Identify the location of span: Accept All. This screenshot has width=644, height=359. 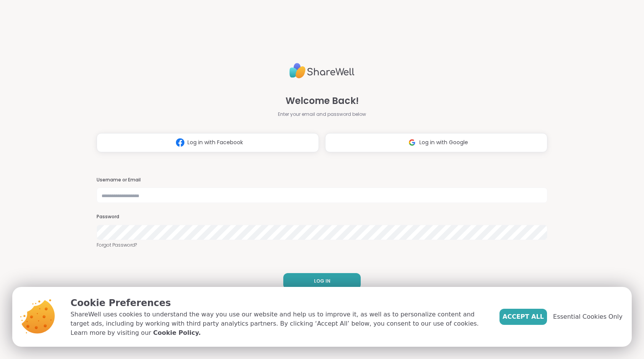
(524, 317).